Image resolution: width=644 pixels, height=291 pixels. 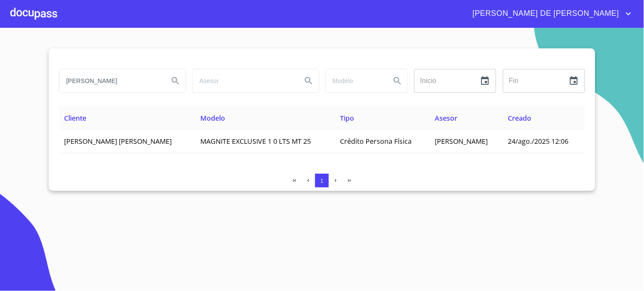 I want to click on button: 1, so click(x=322, y=180).